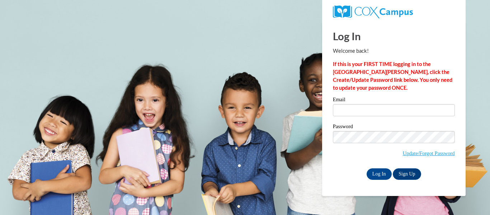  I want to click on img: COX Campus, so click(372, 12).